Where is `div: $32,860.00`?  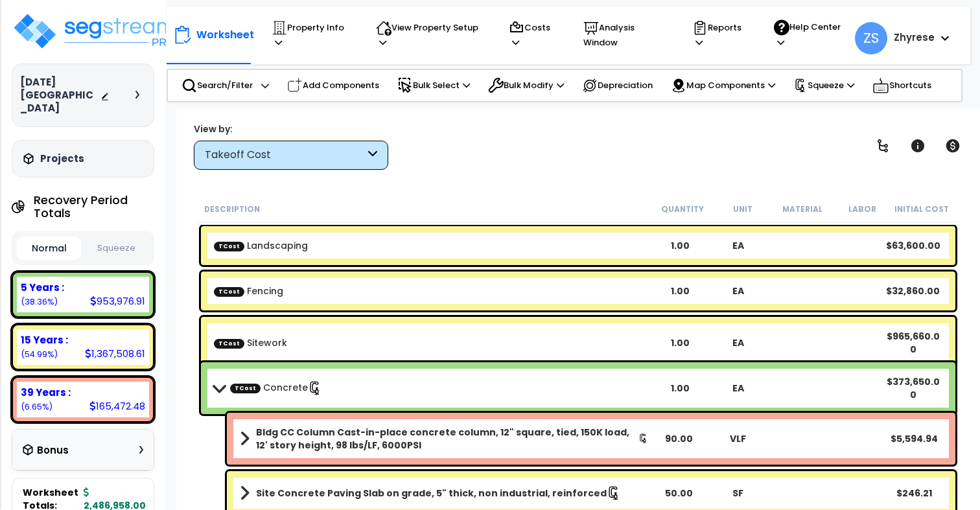
div: $32,860.00 is located at coordinates (914, 291).